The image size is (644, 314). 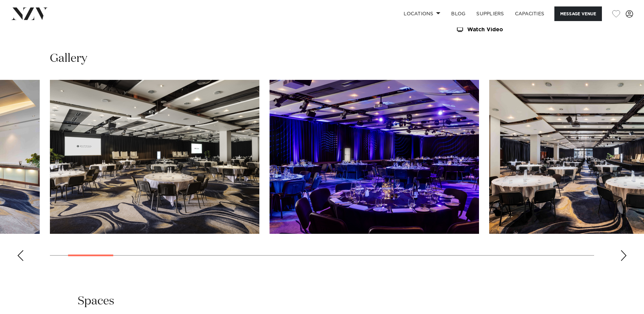 What do you see at coordinates (489, 14) in the screenshot?
I see `a: SUPPLIERS` at bounding box center [489, 14].